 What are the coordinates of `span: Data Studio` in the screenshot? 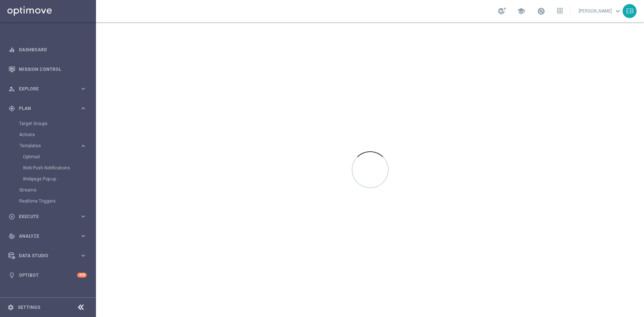 It's located at (49, 256).